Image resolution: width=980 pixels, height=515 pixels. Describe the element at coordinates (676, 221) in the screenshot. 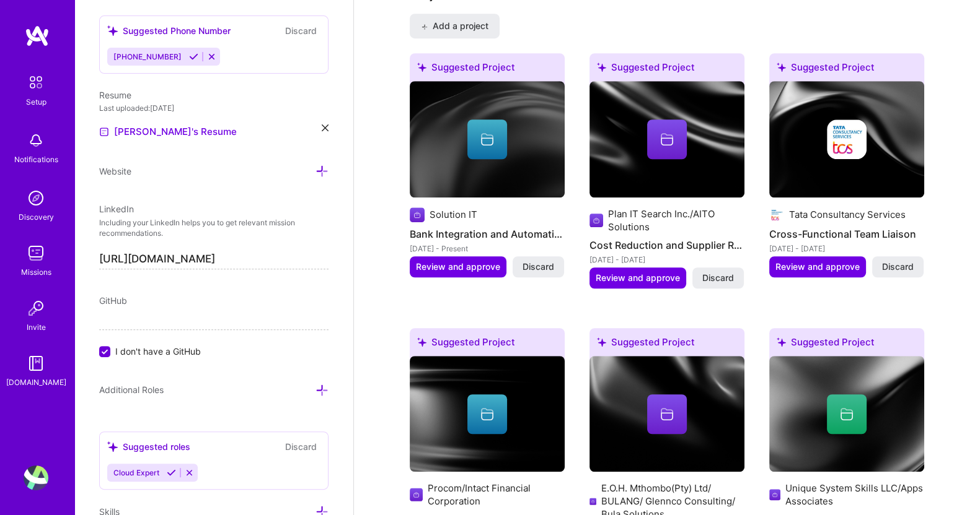

I see `div: Plan IT Search Inc./AITO Solutions` at that location.